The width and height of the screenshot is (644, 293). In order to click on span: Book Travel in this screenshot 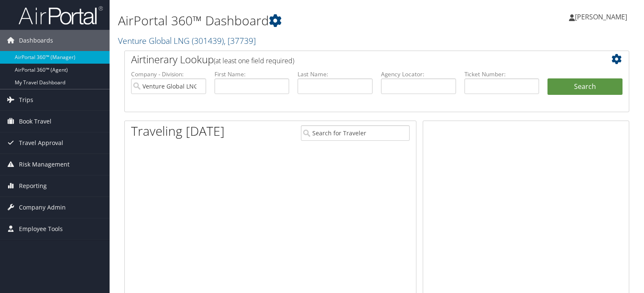, I will do `click(35, 121)`.